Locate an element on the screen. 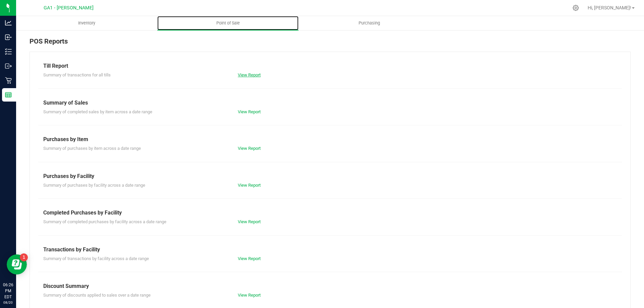 The height and width of the screenshot is (308, 644). span: 1 is located at coordinates (4, 4).